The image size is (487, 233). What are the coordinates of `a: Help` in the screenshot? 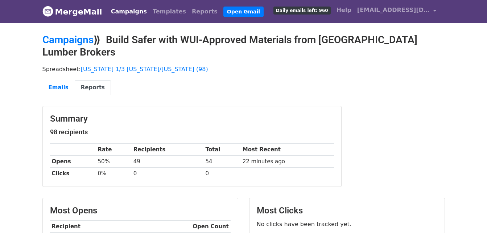 It's located at (344, 10).